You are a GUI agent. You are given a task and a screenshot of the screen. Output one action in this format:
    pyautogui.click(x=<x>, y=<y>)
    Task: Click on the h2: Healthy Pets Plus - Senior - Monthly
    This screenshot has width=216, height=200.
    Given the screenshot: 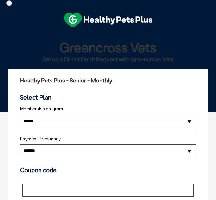 What is the action you would take?
    pyautogui.click(x=108, y=81)
    